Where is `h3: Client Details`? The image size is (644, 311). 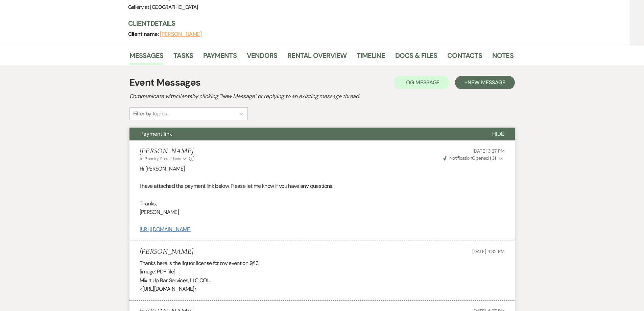 h3: Client Details is located at coordinates (318, 23).